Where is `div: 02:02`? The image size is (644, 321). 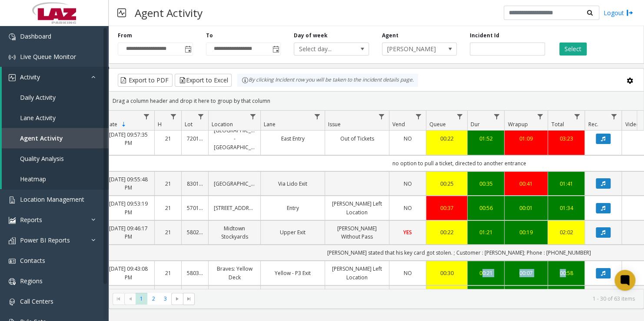 div: 02:02 is located at coordinates (566, 232).